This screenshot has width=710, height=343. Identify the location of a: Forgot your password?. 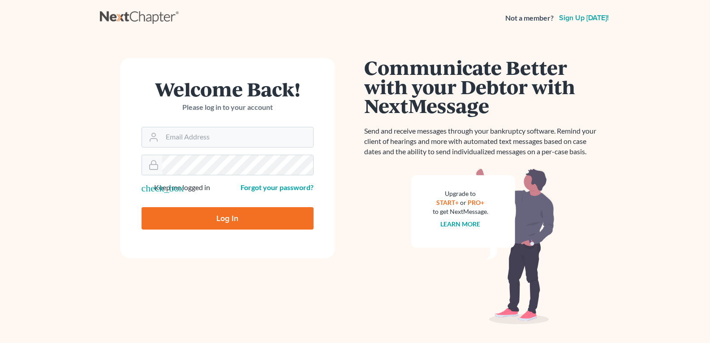
(277, 187).